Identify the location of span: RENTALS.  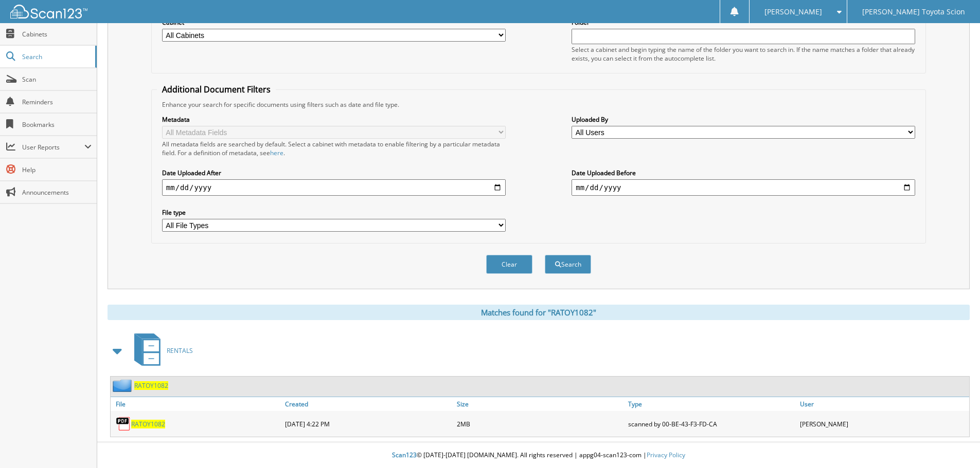
(180, 351).